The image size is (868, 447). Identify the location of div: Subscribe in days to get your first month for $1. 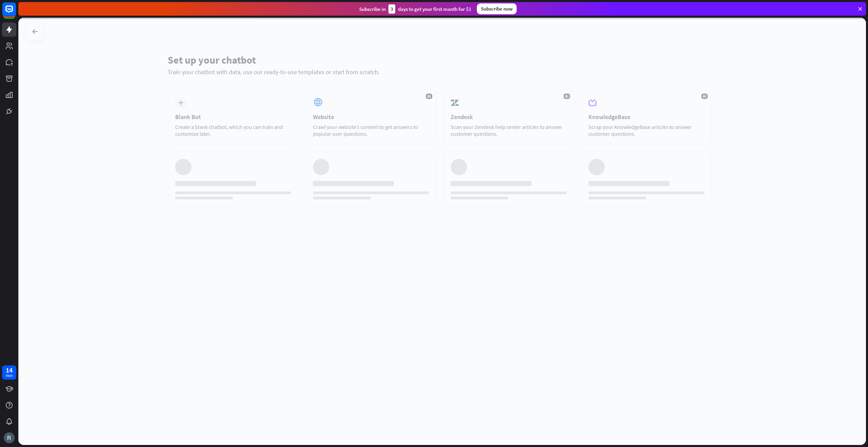
(415, 9).